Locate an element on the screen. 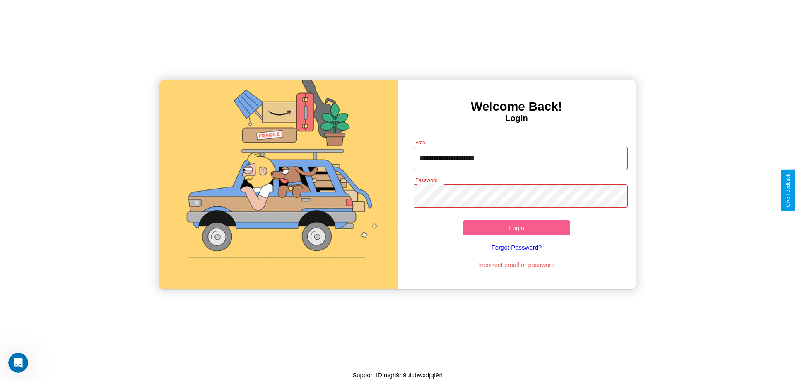 This screenshot has width=795, height=381. h4: Login is located at coordinates (517, 118).